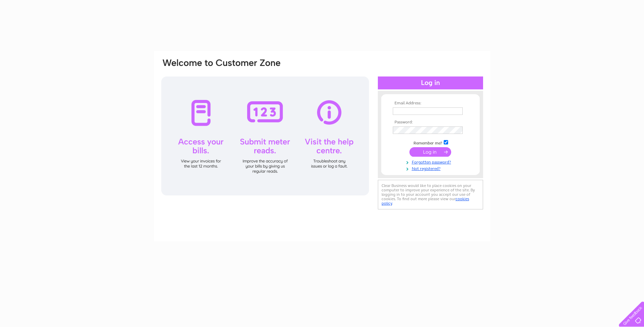 The width and height of the screenshot is (644, 327). Describe the element at coordinates (431, 168) in the screenshot. I see `a: Not registered?` at that location.